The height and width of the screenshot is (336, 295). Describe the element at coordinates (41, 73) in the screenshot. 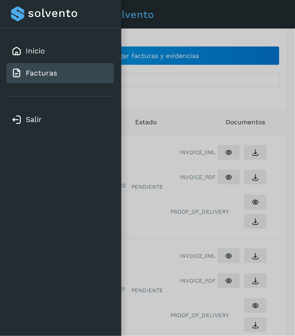

I see `a: Facturas` at that location.